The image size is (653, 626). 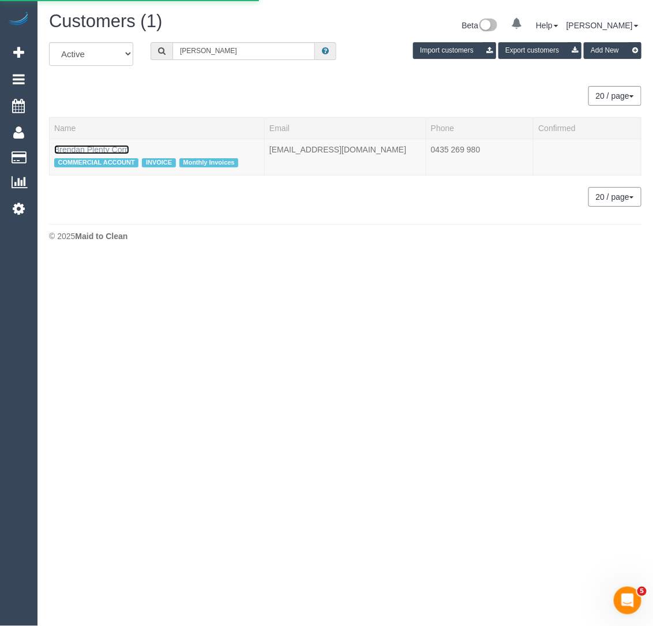 I want to click on span: Monthly Invoices, so click(x=209, y=163).